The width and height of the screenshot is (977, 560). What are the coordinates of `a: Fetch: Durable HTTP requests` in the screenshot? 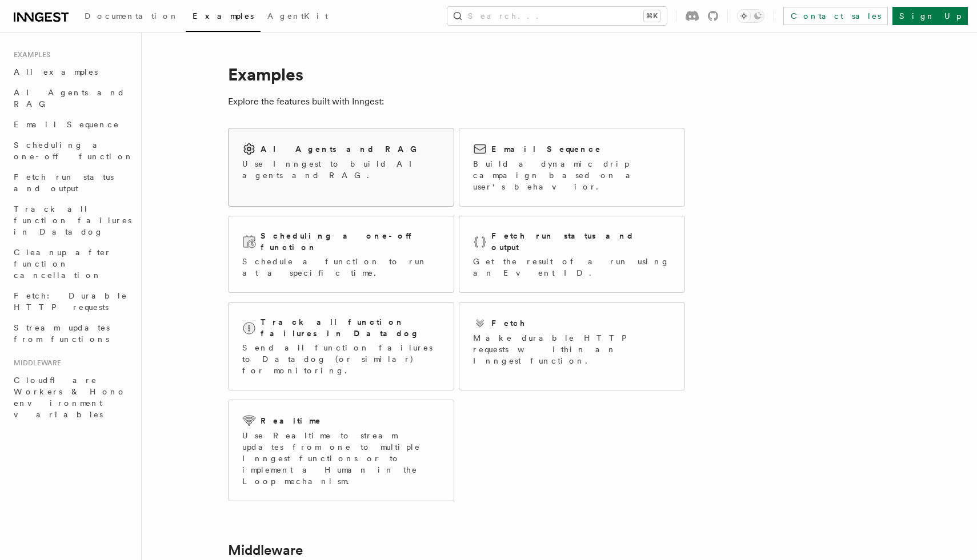 It's located at (71, 301).